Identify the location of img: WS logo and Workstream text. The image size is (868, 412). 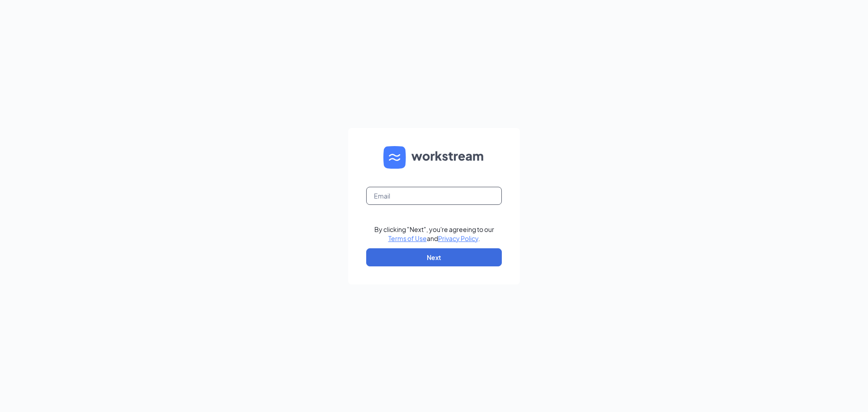
(434, 158).